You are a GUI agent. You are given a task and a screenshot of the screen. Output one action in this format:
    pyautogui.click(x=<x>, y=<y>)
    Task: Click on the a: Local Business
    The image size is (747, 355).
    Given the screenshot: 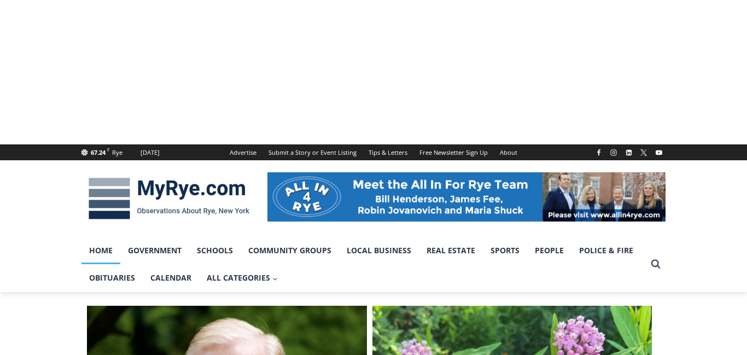 What is the action you would take?
    pyautogui.click(x=379, y=251)
    